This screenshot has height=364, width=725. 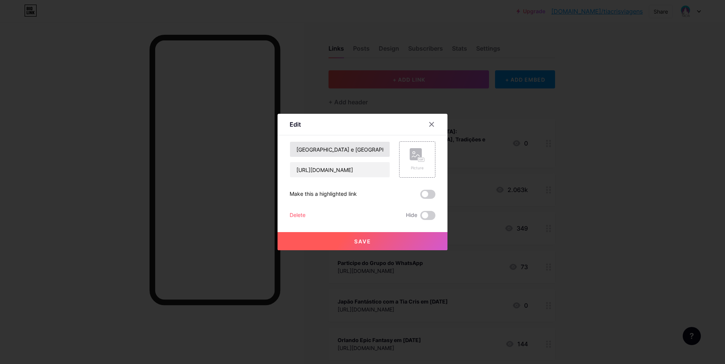 I want to click on div: Edit, so click(x=295, y=124).